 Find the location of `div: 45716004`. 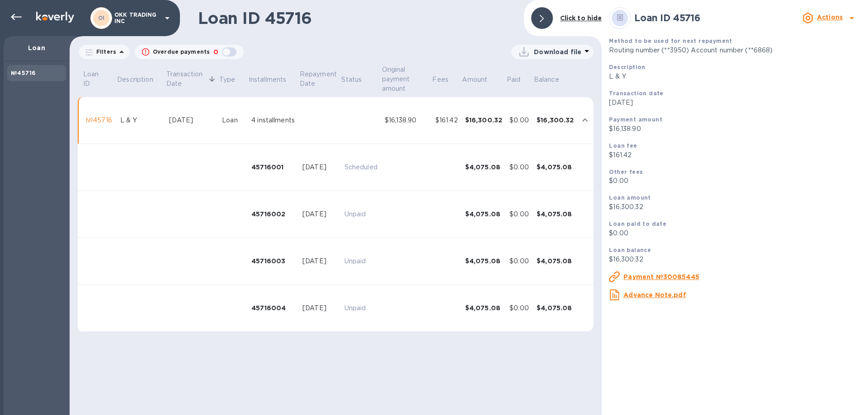

div: 45716004 is located at coordinates (273, 308).